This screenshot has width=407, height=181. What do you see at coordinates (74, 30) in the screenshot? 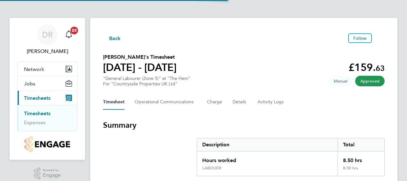
I see `span: 20` at bounding box center [74, 30].